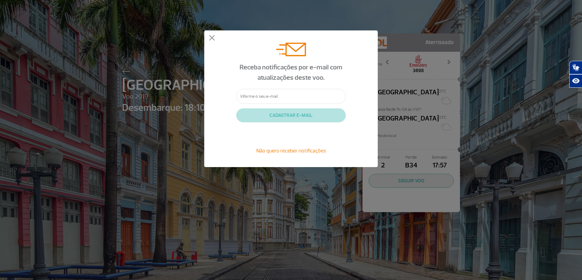 Image resolution: width=582 pixels, height=280 pixels. I want to click on button: Abrir tradutor de língua de sinais., so click(575, 68).